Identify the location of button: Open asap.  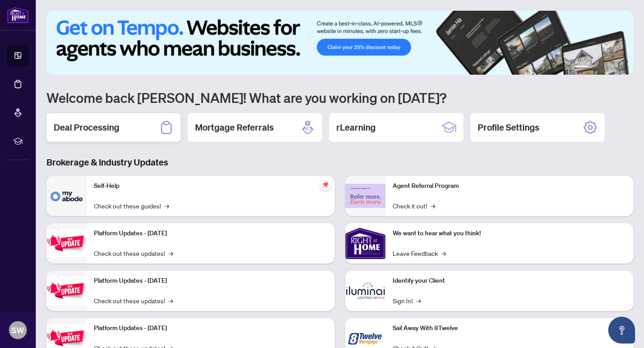
(622, 330).